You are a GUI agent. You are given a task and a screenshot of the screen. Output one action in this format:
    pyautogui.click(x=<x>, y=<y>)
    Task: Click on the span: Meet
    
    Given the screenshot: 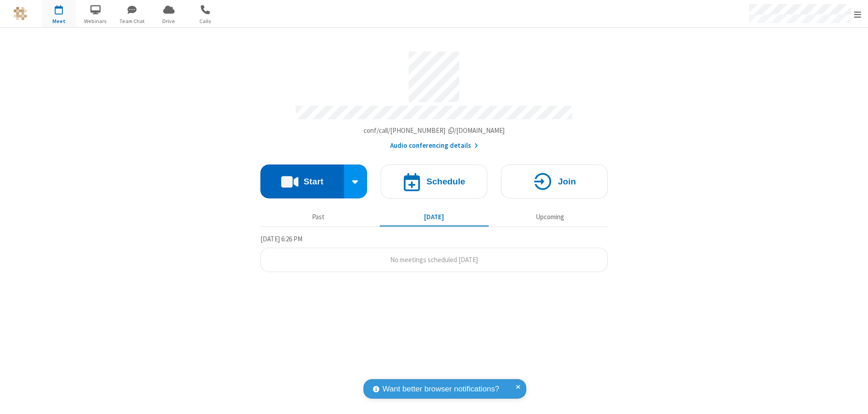 What is the action you would take?
    pyautogui.click(x=59, y=21)
    